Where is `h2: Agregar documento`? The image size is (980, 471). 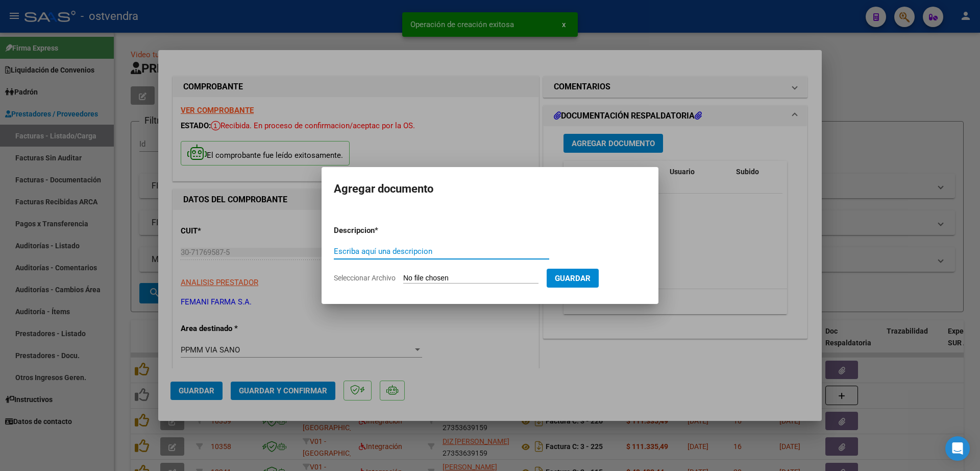 h2: Agregar documento is located at coordinates (490, 189).